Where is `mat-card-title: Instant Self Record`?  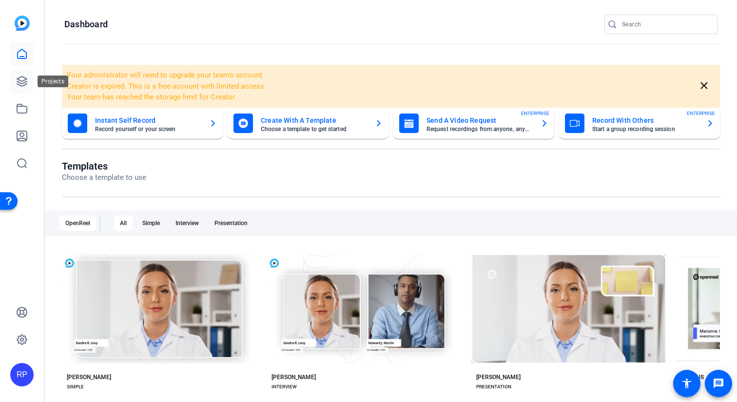
mat-card-title: Instant Self Record is located at coordinates (148, 120).